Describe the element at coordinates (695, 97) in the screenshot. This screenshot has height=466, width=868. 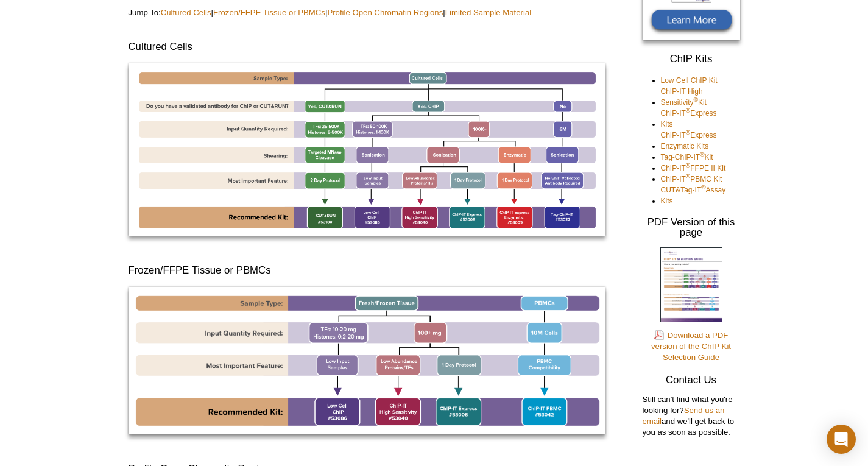
I see `a: ChIP-IT High Sensitivity®Kit` at that location.